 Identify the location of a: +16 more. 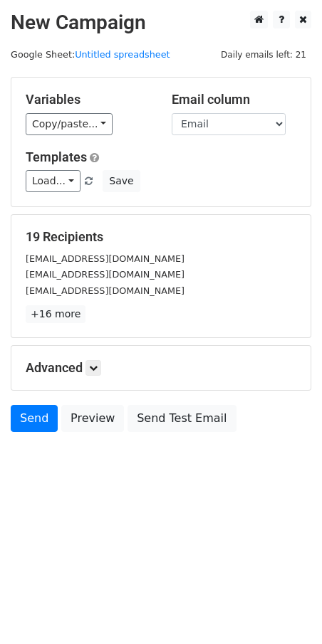
(56, 314).